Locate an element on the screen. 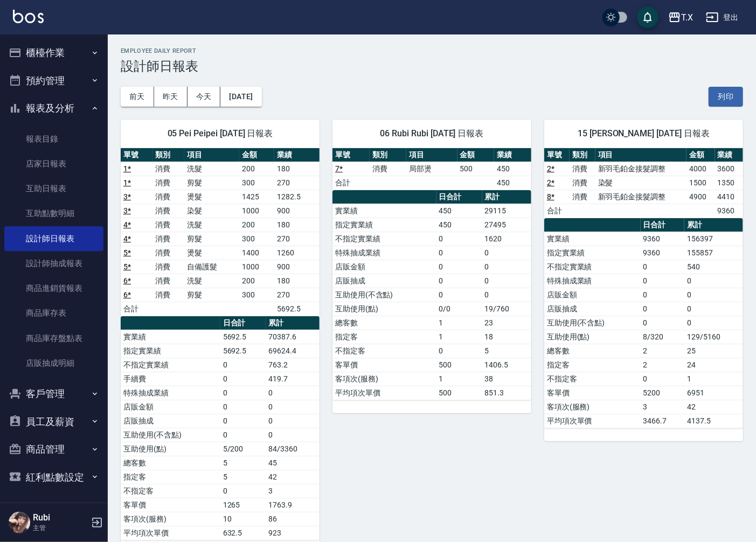 This screenshot has width=756, height=542. td: 1350 is located at coordinates (729, 182).